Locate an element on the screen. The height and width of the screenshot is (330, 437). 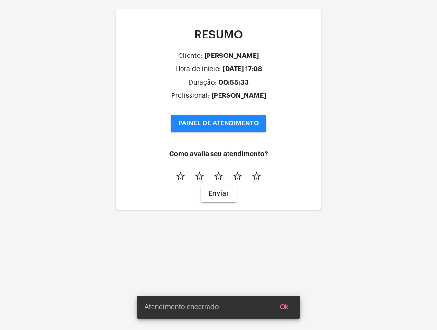
div: Cliente: is located at coordinates (190, 56).